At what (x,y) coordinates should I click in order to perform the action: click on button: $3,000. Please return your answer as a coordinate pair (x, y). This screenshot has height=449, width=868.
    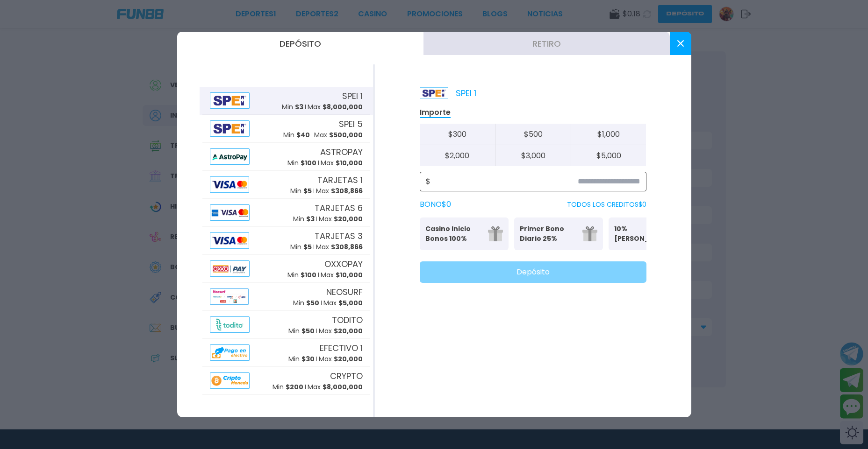
    Looking at the image, I should click on (533, 156).